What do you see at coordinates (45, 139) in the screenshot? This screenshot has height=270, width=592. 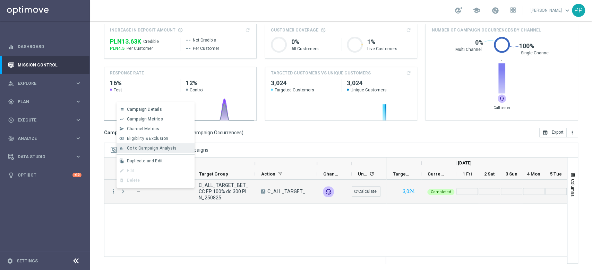 I see `div: track_changes Analyze keyboard_arrow_right` at bounding box center [45, 139].